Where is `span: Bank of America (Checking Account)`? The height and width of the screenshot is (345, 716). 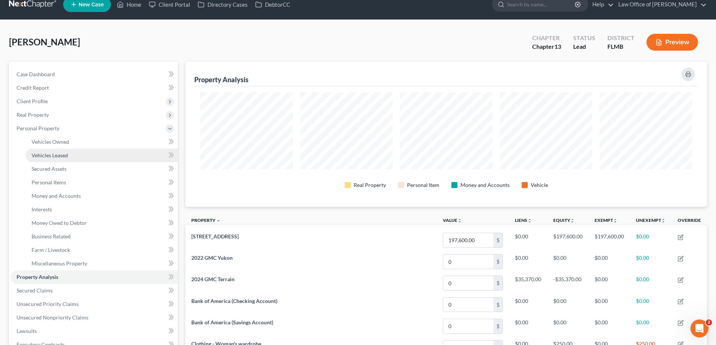
span: Bank of America (Checking Account) is located at coordinates (234, 301).